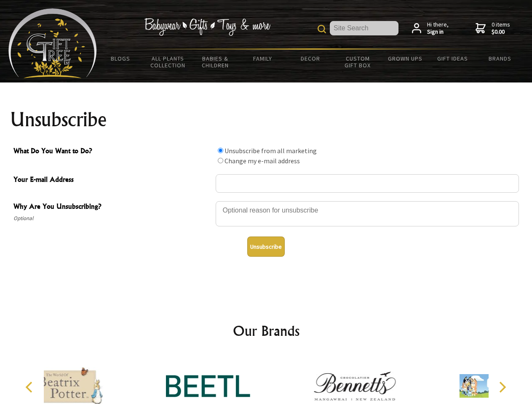  Describe the element at coordinates (321, 29) in the screenshot. I see `img: product search` at that location.